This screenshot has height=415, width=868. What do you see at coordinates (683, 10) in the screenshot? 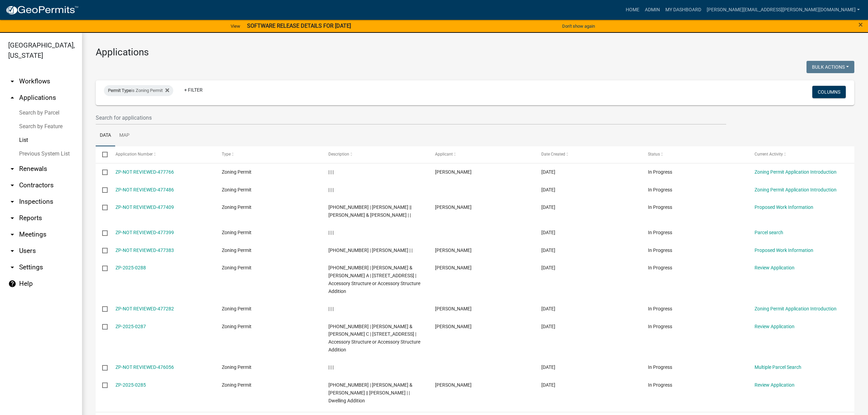
I see `a: My Dashboard` at bounding box center [683, 10].